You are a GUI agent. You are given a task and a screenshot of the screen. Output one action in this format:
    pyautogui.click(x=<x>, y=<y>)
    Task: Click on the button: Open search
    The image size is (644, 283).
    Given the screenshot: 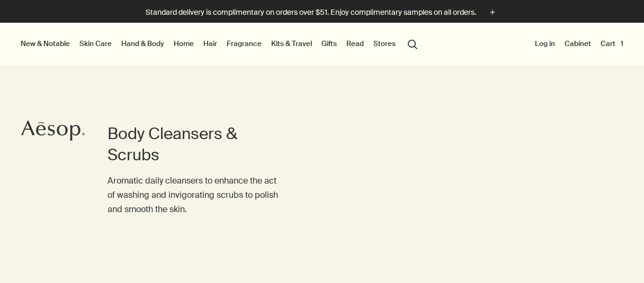 What is the action you would take?
    pyautogui.click(x=413, y=43)
    